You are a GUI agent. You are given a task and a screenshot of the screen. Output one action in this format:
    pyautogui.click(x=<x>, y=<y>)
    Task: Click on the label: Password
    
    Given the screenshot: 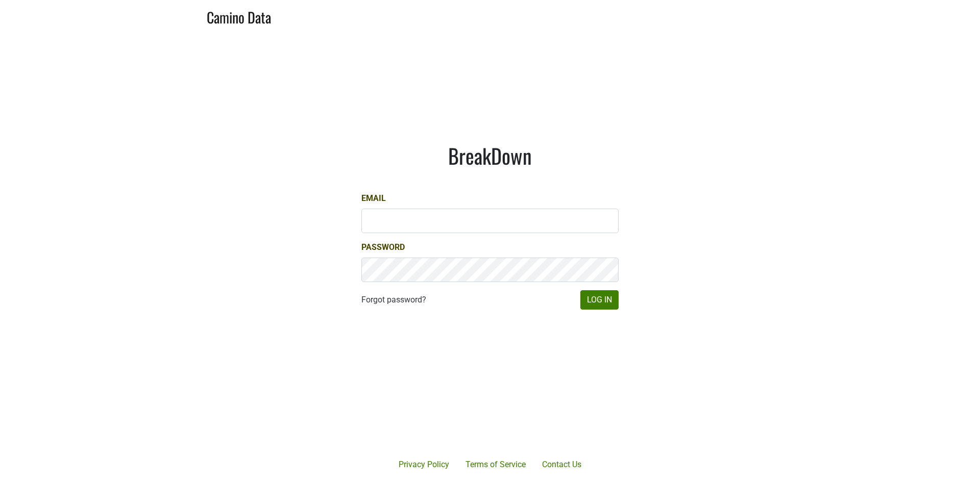 What is the action you would take?
    pyautogui.click(x=383, y=247)
    